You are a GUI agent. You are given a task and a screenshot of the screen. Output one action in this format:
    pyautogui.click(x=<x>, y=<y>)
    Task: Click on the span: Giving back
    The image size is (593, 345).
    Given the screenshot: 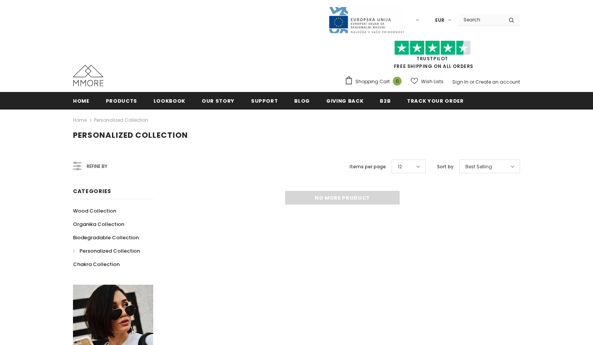 What is the action you would take?
    pyautogui.click(x=345, y=101)
    